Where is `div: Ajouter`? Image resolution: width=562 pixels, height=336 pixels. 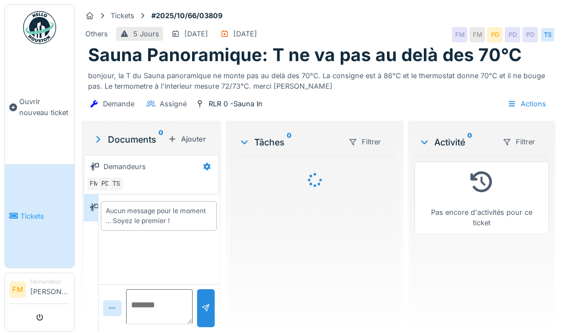
div: Ajouter is located at coordinates (186, 139).